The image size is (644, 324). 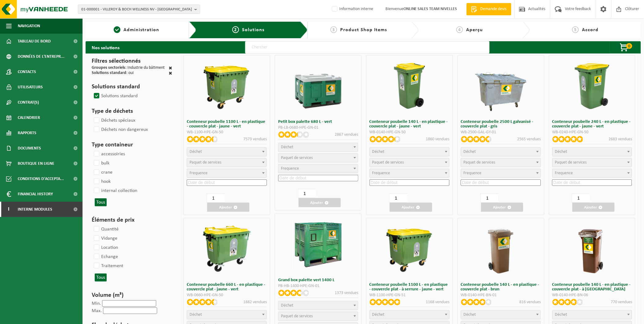 I want to click on p: 1882 vendues, so click(x=255, y=302).